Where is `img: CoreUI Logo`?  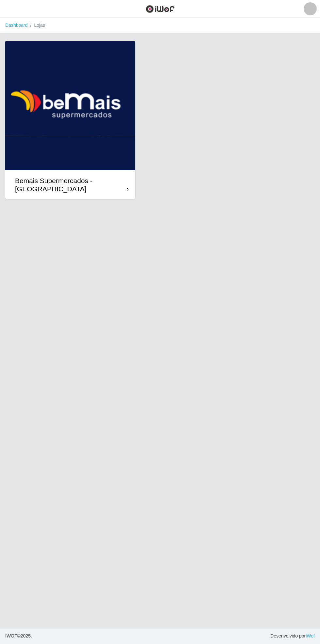 img: CoreUI Logo is located at coordinates (160, 9).